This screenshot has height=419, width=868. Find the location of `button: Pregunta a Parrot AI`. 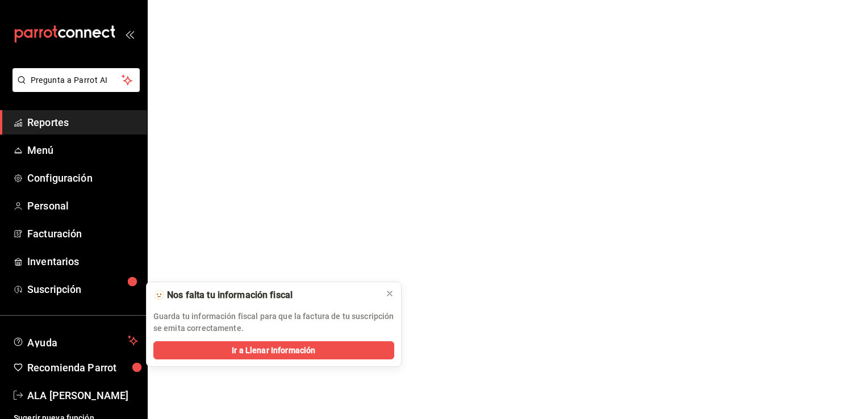

button: Pregunta a Parrot AI is located at coordinates (77, 80).